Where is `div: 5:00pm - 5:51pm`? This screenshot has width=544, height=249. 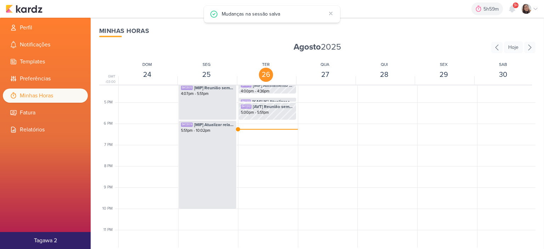
div: 5:00pm - 5:51pm is located at coordinates (268, 113).